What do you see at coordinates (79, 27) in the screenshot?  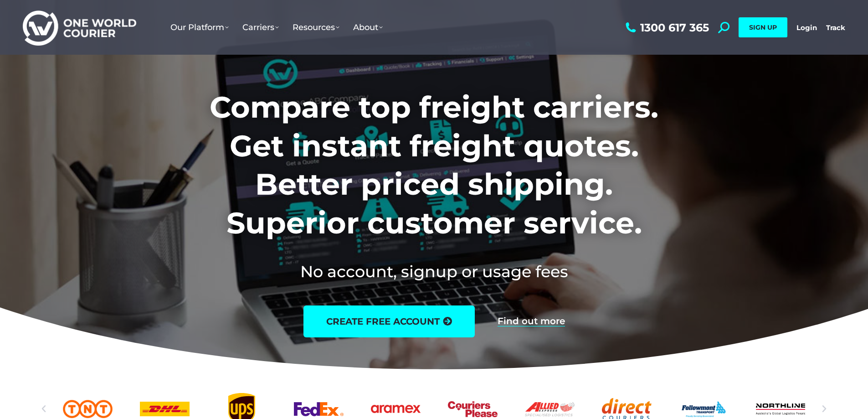 I see `img: One World Courier` at bounding box center [79, 27].